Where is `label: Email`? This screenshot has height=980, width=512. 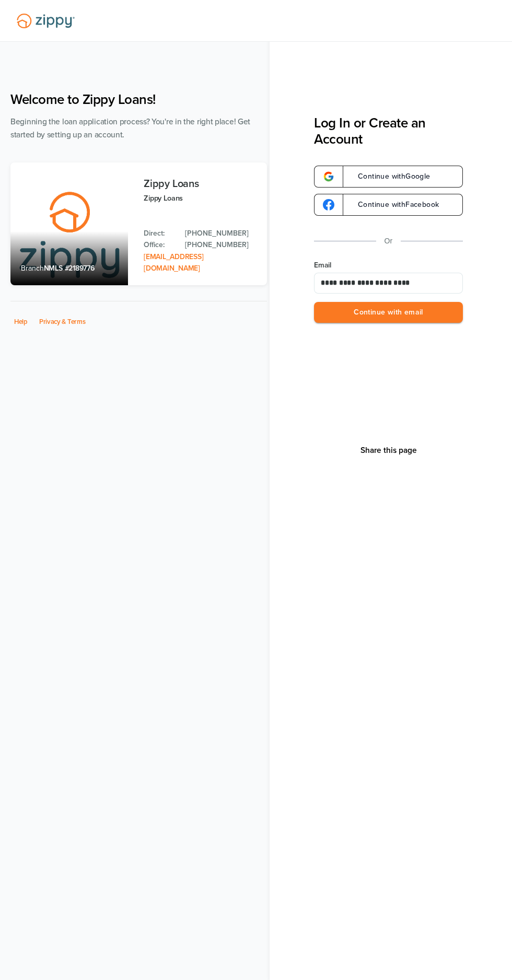
label: Email is located at coordinates (388, 265).